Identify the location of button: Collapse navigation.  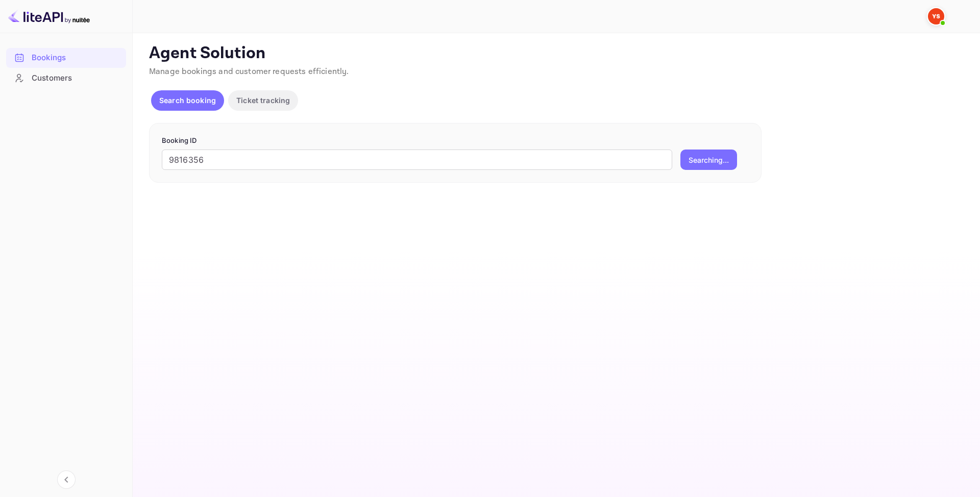
(66, 480).